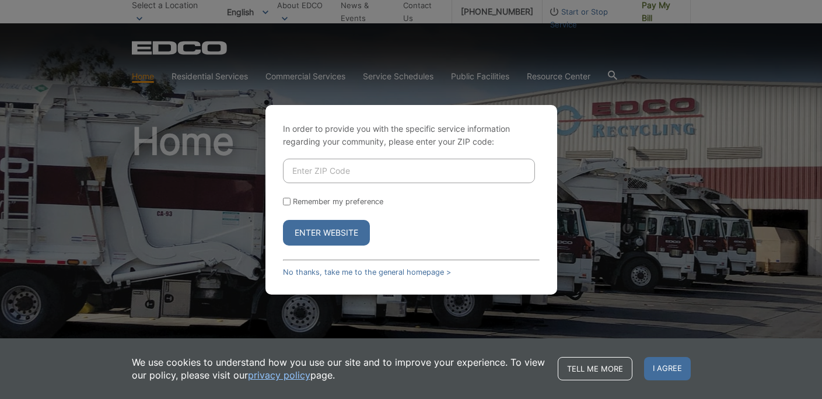 Image resolution: width=822 pixels, height=399 pixels. I want to click on a: privacy policy, so click(279, 375).